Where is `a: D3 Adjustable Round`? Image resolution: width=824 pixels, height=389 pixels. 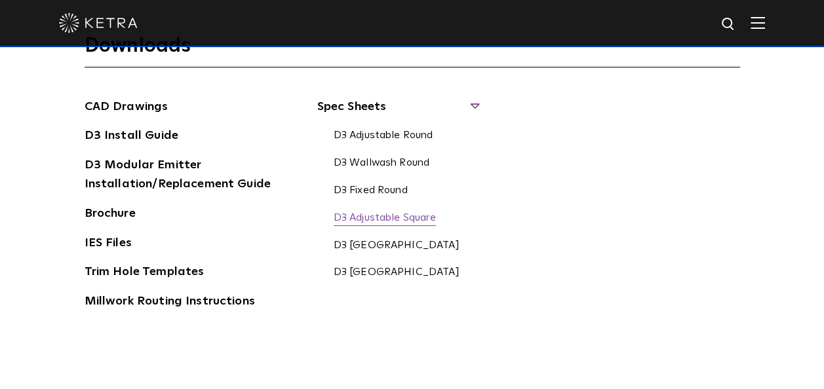
a: D3 Adjustable Round is located at coordinates (384, 136).